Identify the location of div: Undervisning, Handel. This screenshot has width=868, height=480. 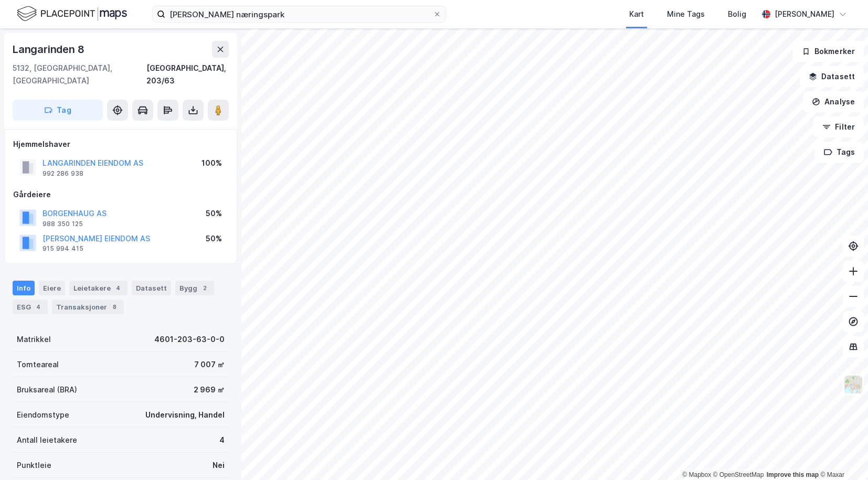
(185, 415).